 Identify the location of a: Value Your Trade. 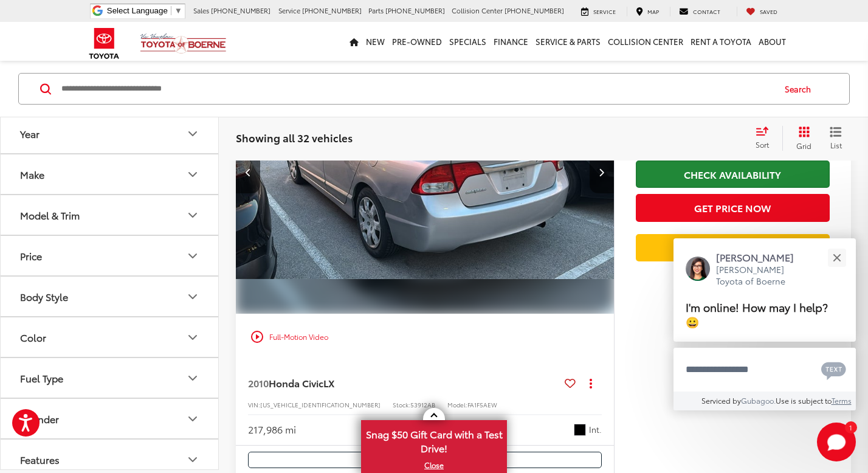
(732, 247).